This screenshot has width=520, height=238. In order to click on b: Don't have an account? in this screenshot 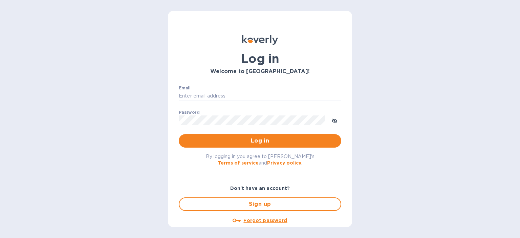, I will do `click(260, 188)`.